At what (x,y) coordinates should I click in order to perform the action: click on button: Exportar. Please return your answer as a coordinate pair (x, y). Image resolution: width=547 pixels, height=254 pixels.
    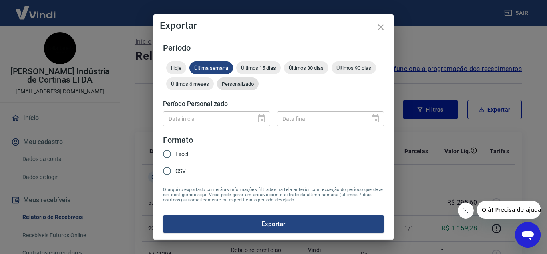
    Looking at the image, I should click on (274, 224).